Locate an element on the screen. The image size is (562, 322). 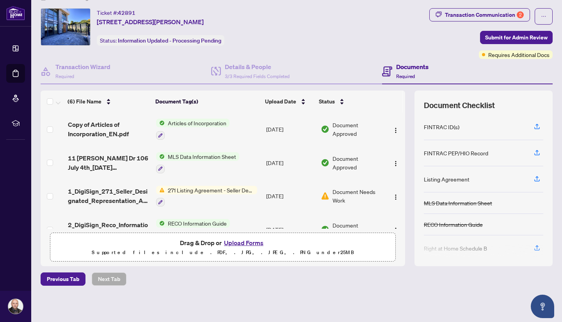
th: Upload Date is located at coordinates (289, 101).